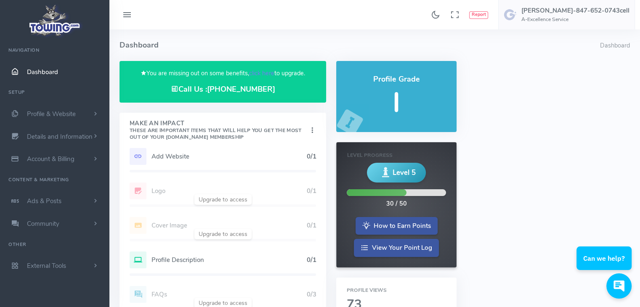  I want to click on span: Account & Billing, so click(51, 159).